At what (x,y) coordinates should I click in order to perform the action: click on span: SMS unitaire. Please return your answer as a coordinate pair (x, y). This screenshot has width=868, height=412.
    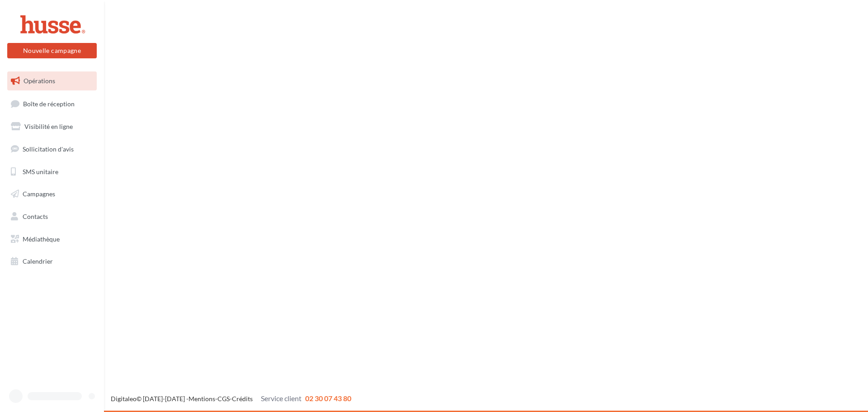
    Looking at the image, I should click on (40, 171).